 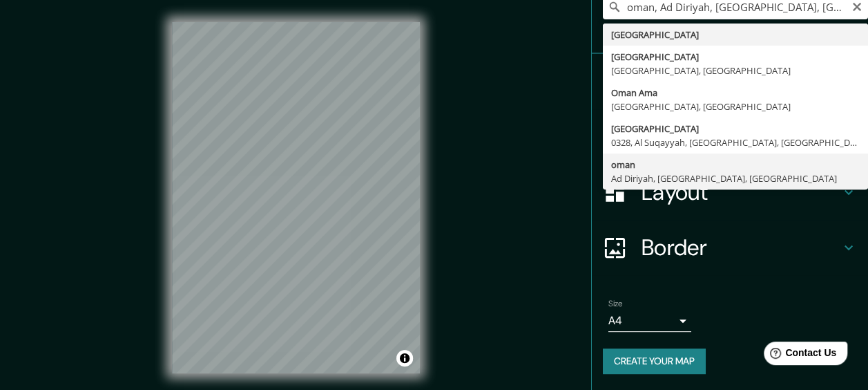 I want to click on button: Toggle attribution, so click(x=404, y=358).